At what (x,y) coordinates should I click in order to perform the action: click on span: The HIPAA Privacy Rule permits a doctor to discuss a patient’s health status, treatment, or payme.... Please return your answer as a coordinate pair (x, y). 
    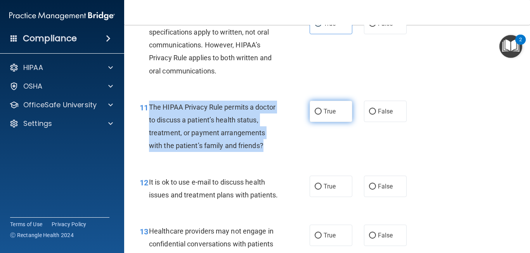
    Looking at the image, I should click on (212, 126).